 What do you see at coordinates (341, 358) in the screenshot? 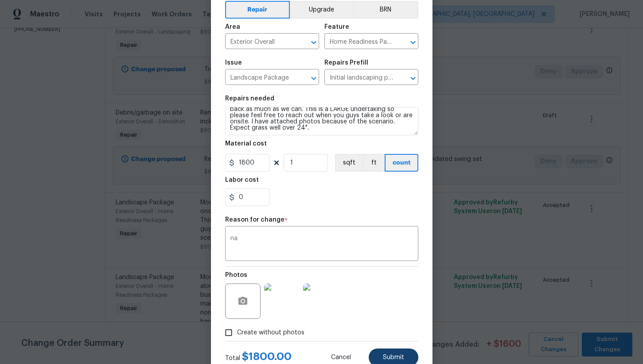
I see `span: Cancel` at bounding box center [341, 358].